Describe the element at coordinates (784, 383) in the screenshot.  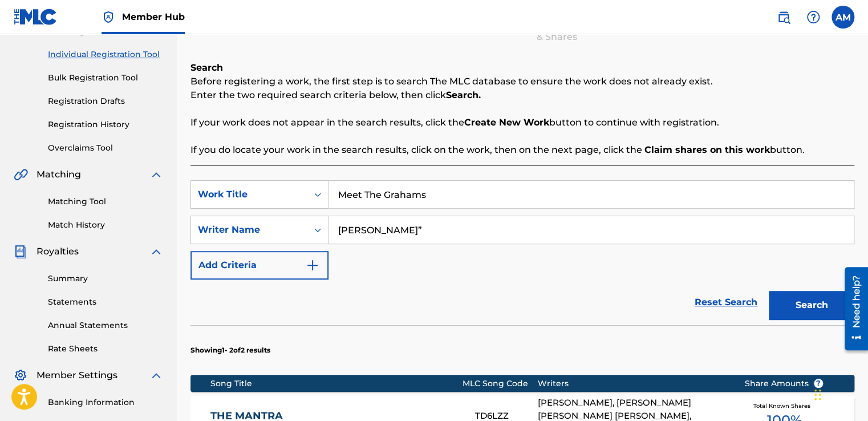
I see `span: Share Amounts` at that location.